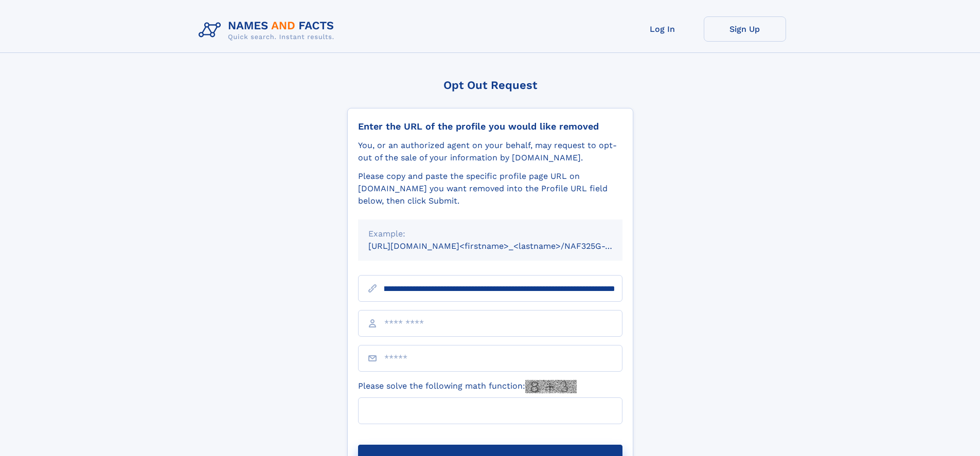 The image size is (980, 456). Describe the element at coordinates (467, 387) in the screenshot. I see `label: Please solve the following math function:` at that location.